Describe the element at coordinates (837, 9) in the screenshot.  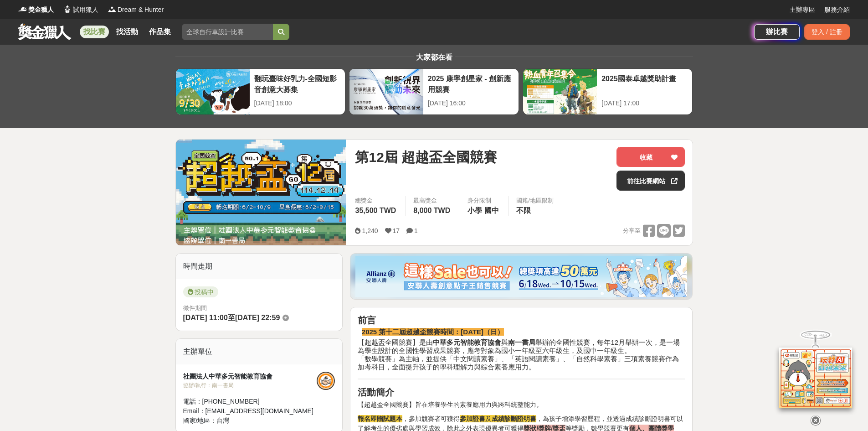
I see `a: 服務介紹` at that location.